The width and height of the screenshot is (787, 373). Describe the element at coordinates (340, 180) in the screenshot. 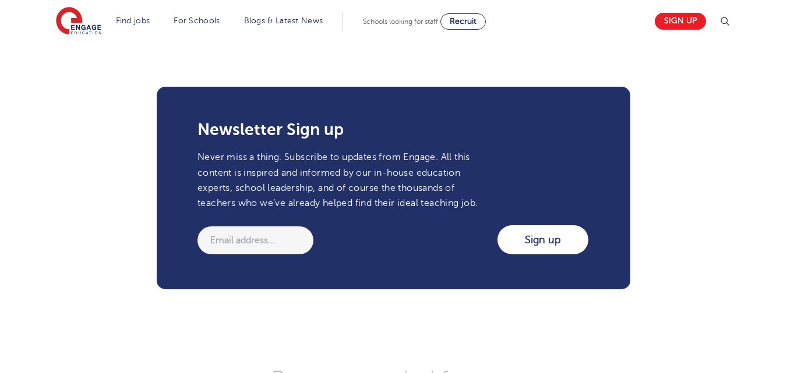

I see `p: Never miss a thing. Subscribe to updates from Engage. All this content is inspired and informed b...` at that location.